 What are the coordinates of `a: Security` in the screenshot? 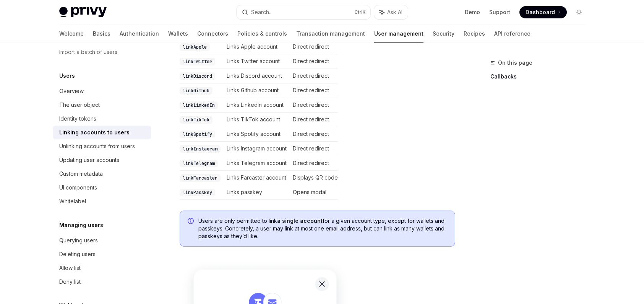 It's located at (443, 34).